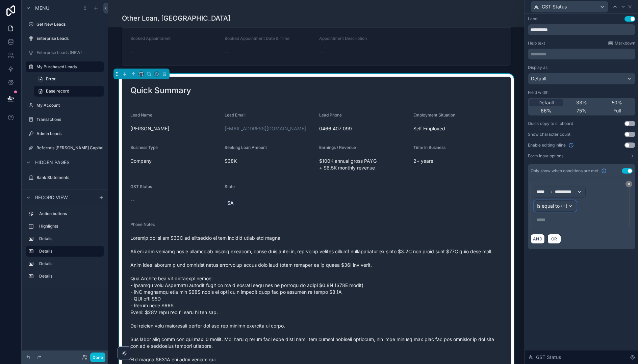 Image resolution: width=638 pixels, height=364 pixels. What do you see at coordinates (458, 161) in the screenshot?
I see `span: 2+ years` at bounding box center [458, 161].